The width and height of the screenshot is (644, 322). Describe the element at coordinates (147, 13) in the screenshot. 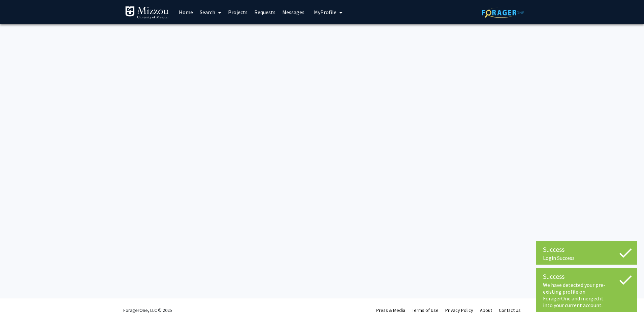

I see `img: University of Missouri Logo` at that location.